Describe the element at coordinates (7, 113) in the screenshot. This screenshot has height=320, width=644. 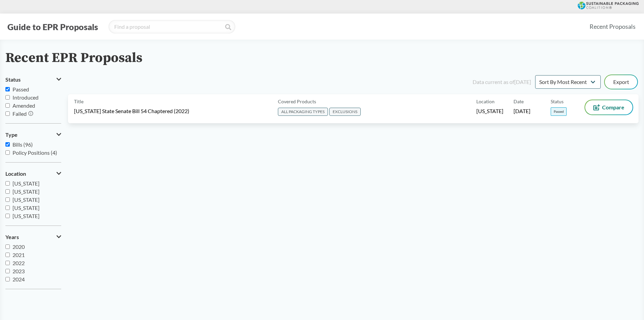
I see `input: Failed` at that location.